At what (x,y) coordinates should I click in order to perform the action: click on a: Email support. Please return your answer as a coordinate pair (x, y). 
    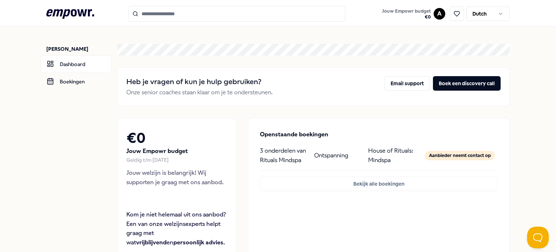
    Looking at the image, I should click on (407, 87).